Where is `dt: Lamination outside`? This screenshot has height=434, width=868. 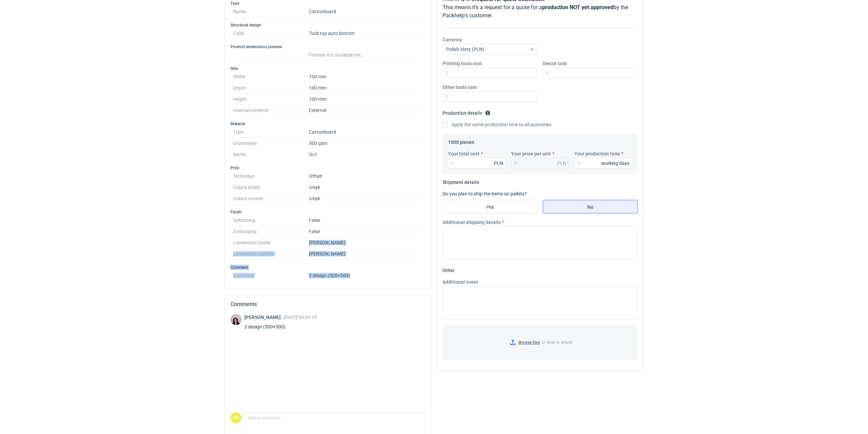 dt: Lamination outside is located at coordinates (271, 254).